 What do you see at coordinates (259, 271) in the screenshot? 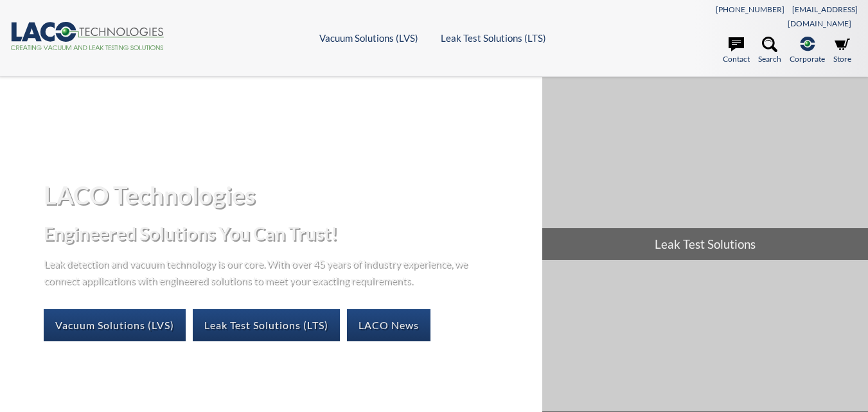
I see `p: Leak detection and vacuum technology is our core. With over 45 years of industry experience, we c...` at bounding box center [259, 271].